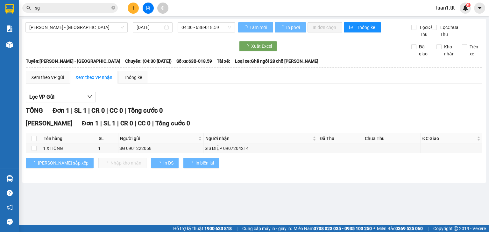  I want to click on span: In biên lai, so click(205, 163).